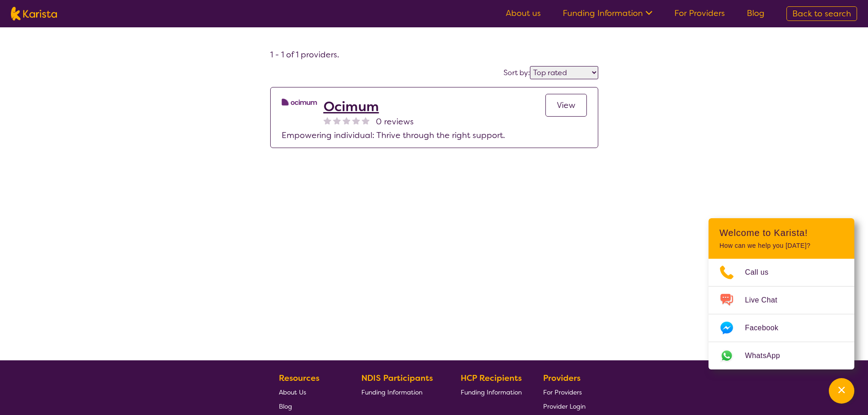  Describe the element at coordinates (310, 392) in the screenshot. I see `a: About Us` at that location.